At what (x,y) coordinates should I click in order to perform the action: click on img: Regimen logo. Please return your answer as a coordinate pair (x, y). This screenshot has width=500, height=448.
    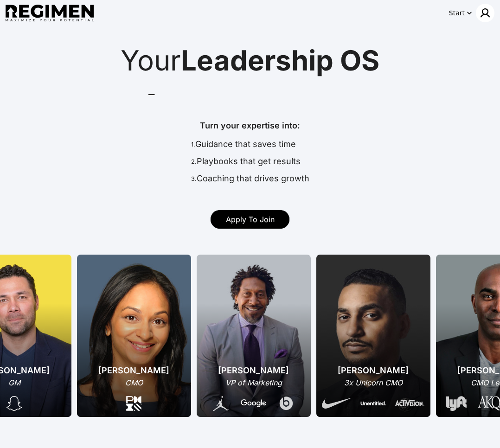
    Looking at the image, I should click on (50, 13).